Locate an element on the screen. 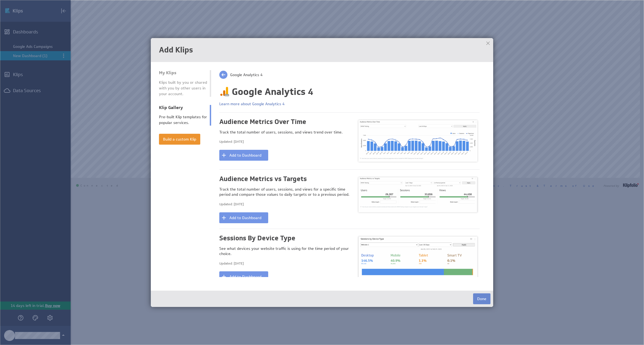 This screenshot has width=644, height=345. div: Klips built by you or shared with you by other users in your account. is located at coordinates (183, 88).